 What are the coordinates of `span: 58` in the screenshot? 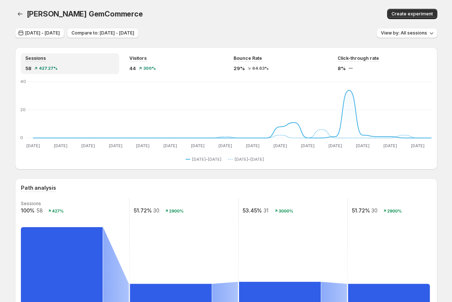 It's located at (28, 68).